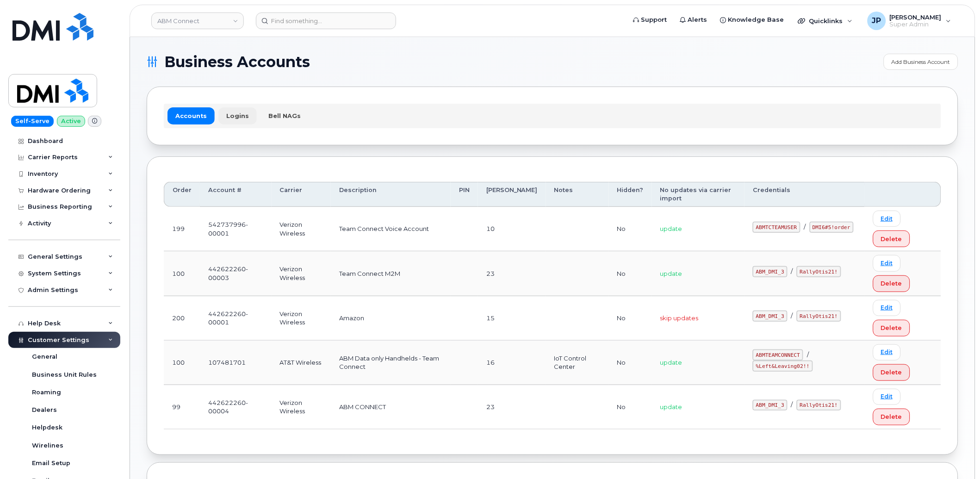 The width and height of the screenshot is (980, 479). I want to click on th: Account #, so click(235, 194).